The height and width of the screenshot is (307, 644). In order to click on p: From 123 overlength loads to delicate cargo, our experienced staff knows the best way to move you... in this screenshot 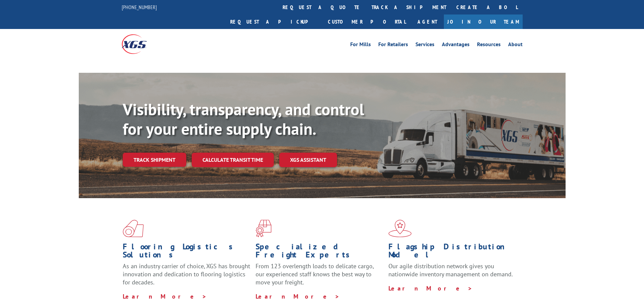, I will do `click(319, 278)`.